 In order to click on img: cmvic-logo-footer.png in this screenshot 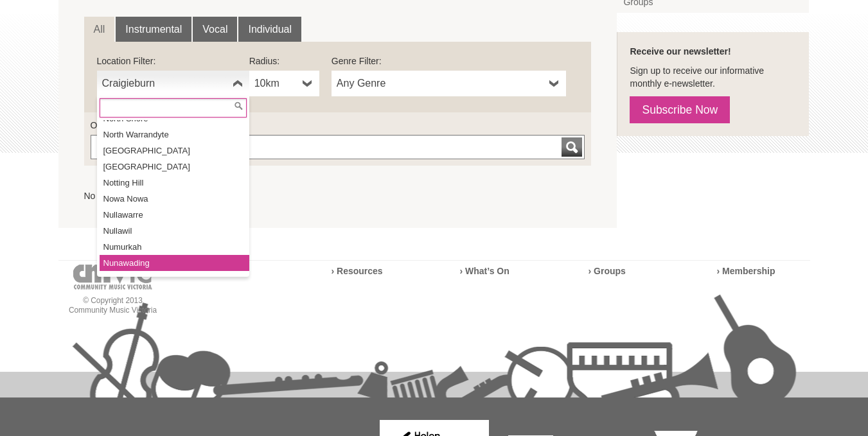, I will do `click(112, 277)`.